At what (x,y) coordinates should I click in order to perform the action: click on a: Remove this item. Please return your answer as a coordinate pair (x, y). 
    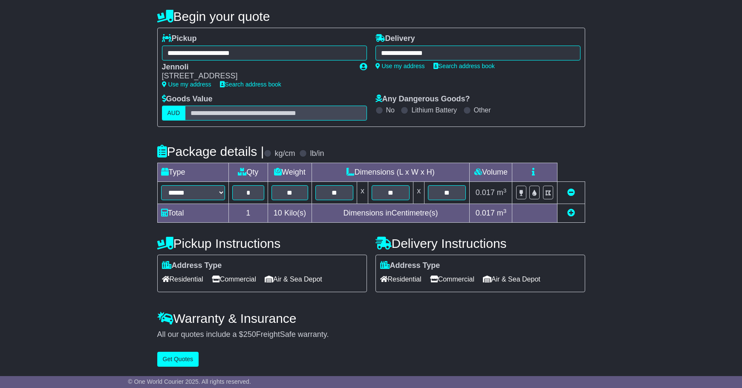
    Looking at the image, I should click on (571, 193).